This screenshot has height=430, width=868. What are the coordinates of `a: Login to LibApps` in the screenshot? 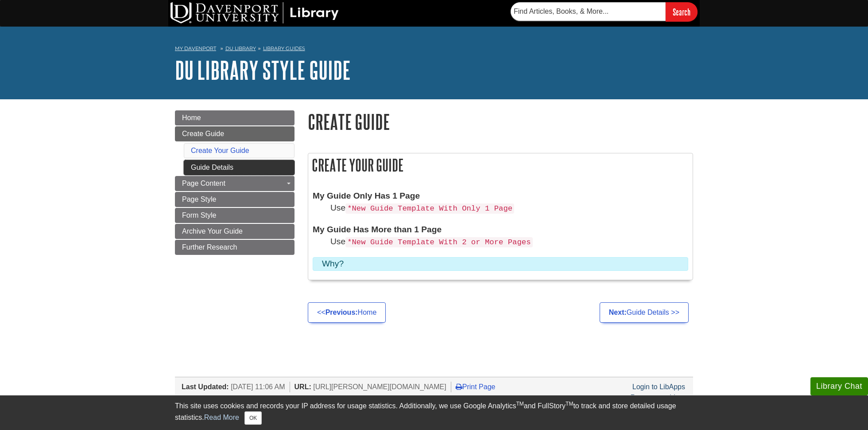 It's located at (659, 386).